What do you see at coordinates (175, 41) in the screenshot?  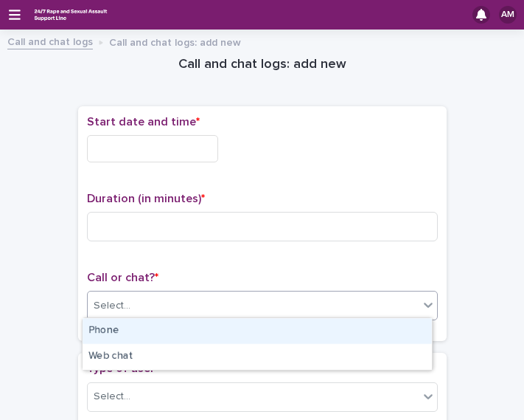 I see `p: Call and chat logs: add new` at bounding box center [175, 41].